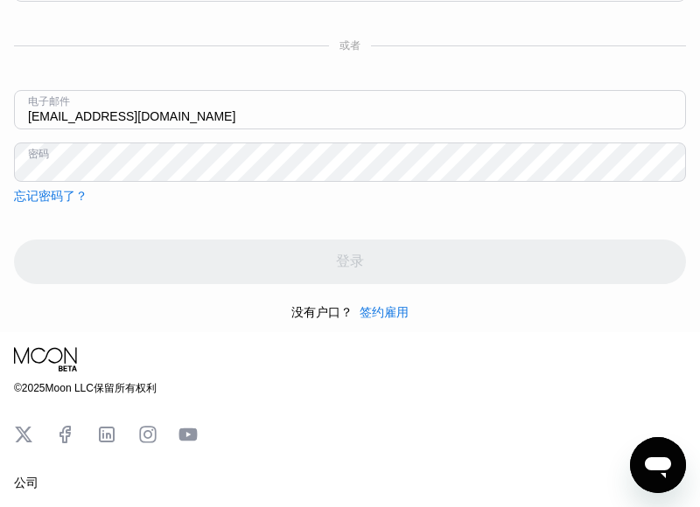  What do you see at coordinates (350, 388) in the screenshot?
I see `div: © 2025` at bounding box center [350, 388].